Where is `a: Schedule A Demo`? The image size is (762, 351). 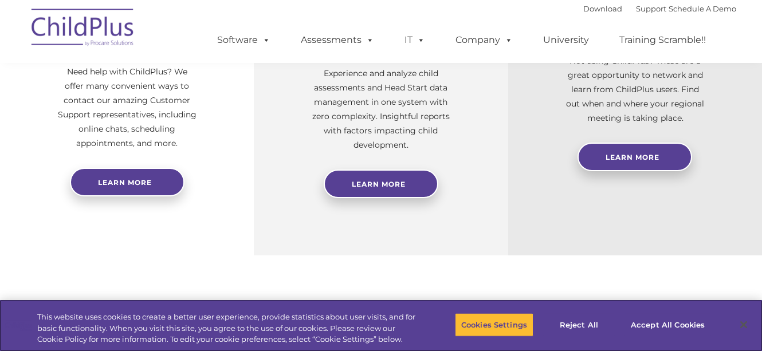 a: Schedule A Demo is located at coordinates (703, 9).